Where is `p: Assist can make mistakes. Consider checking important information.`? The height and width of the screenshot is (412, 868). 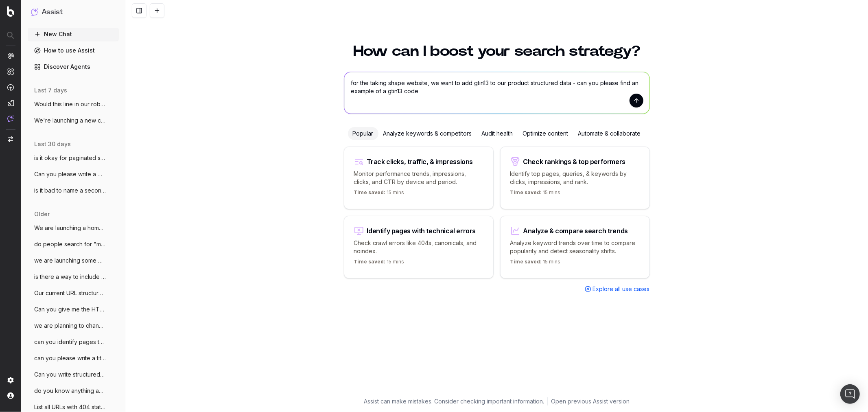 p: Assist can make mistakes. Consider checking important information. is located at coordinates (454, 401).